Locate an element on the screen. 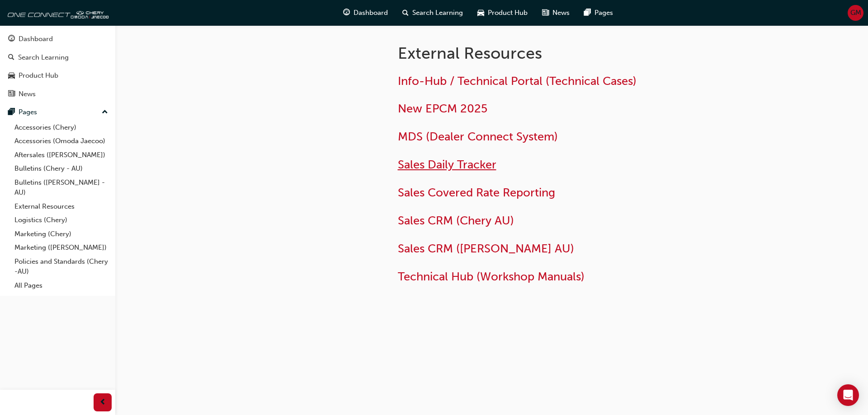 The image size is (868, 415). div: Open Intercom Messenger is located at coordinates (848, 395).